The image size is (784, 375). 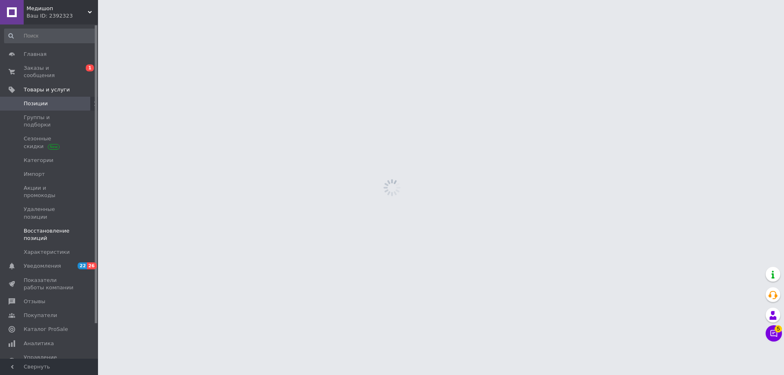 What do you see at coordinates (49, 143) in the screenshot?
I see `span: Сезонные скидки` at bounding box center [49, 143].